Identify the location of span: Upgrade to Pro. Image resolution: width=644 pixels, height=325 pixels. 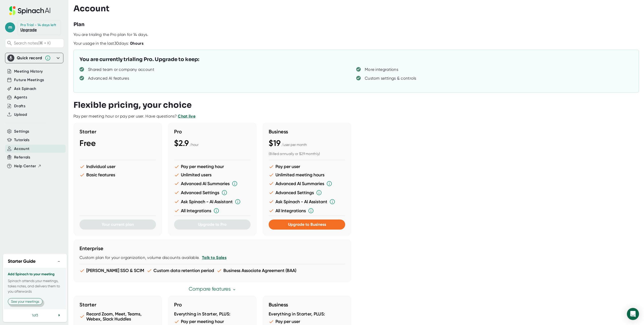
(212, 225).